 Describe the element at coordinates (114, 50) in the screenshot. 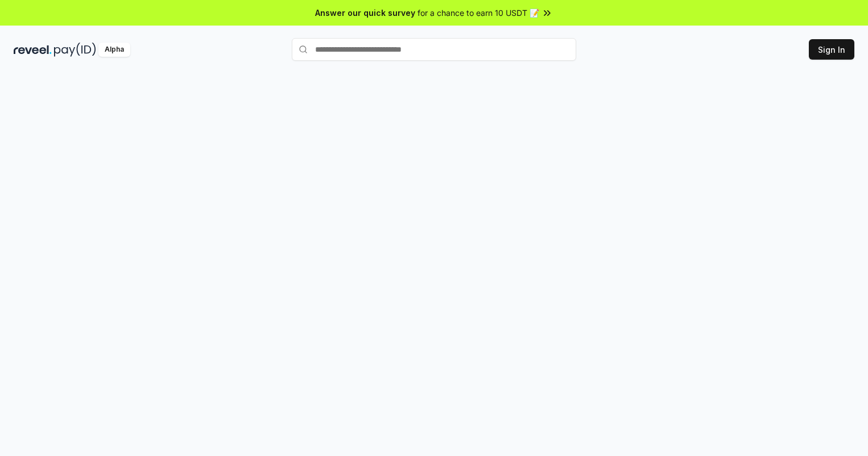

I see `div: Alpha` at that location.